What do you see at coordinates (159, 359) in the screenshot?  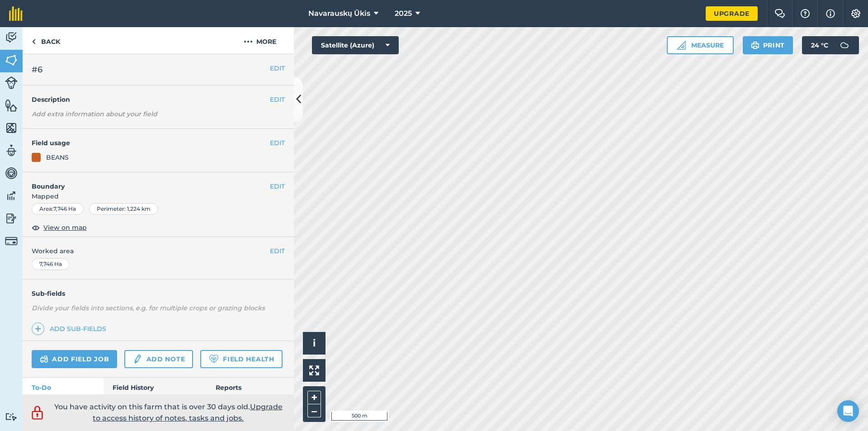 I see `a: Add note` at bounding box center [159, 359].